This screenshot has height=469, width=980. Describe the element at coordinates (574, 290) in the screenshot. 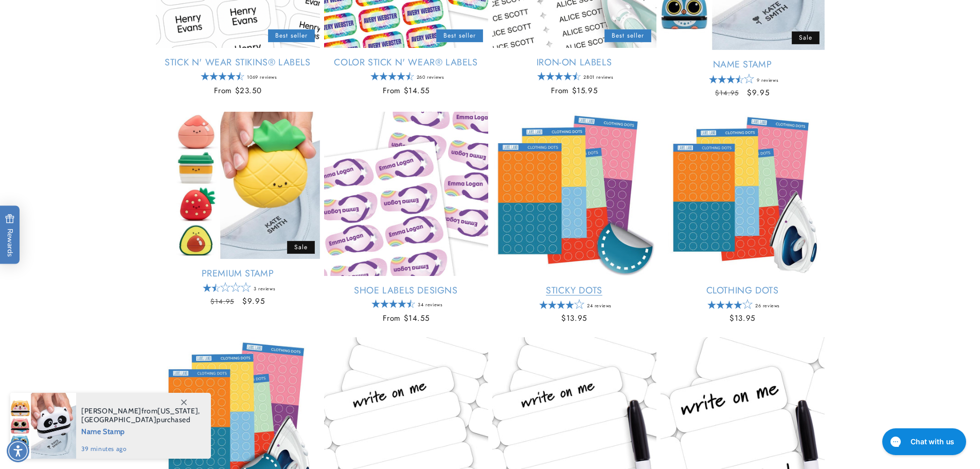

I see `a: Sticky Dots` at that location.